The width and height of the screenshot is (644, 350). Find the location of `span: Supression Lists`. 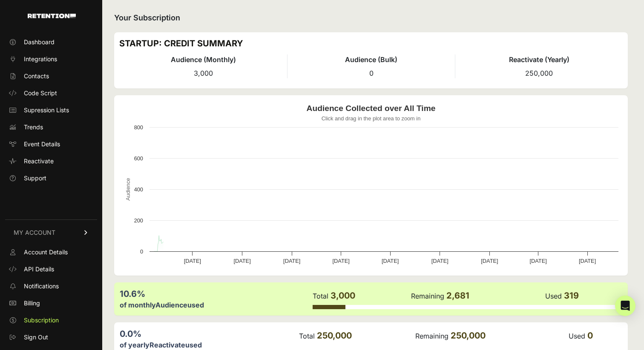

span: Supression Lists is located at coordinates (46, 110).